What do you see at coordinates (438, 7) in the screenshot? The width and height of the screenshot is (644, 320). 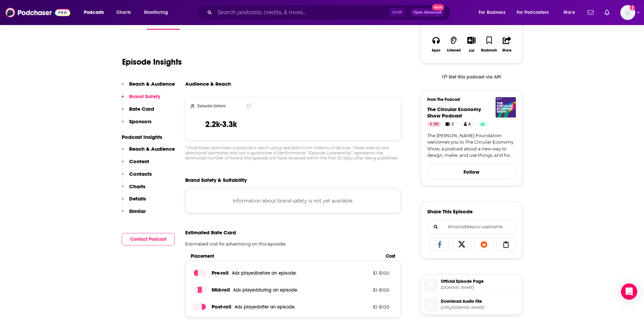 I see `span: New` at bounding box center [438, 7].